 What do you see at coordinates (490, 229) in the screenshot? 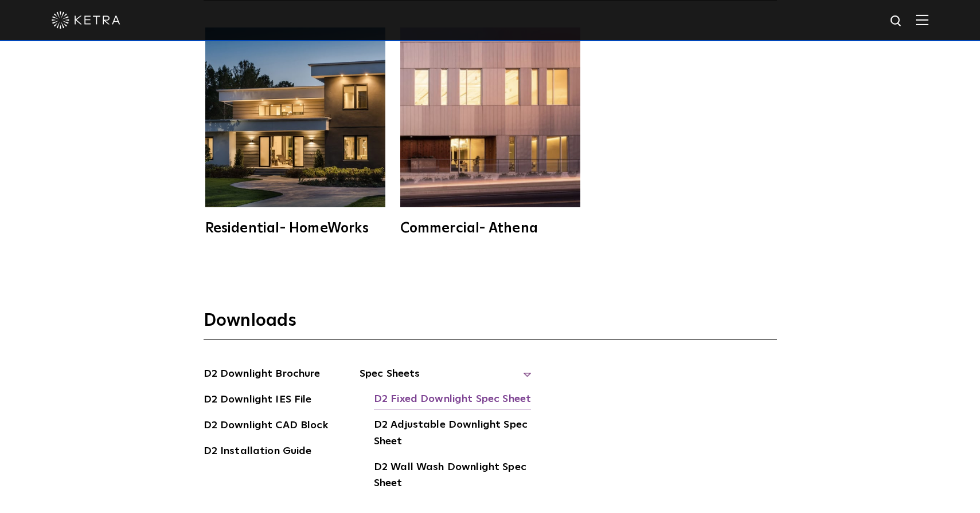
I see `div: Commercial- Athena` at bounding box center [490, 229].